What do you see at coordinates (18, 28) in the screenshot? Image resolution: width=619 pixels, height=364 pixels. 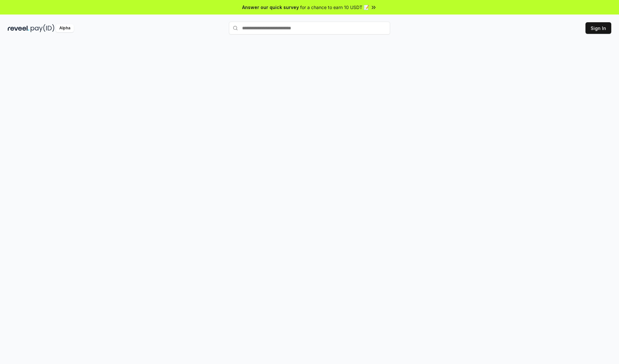 I see `img: reveel_dark` at bounding box center [18, 28].